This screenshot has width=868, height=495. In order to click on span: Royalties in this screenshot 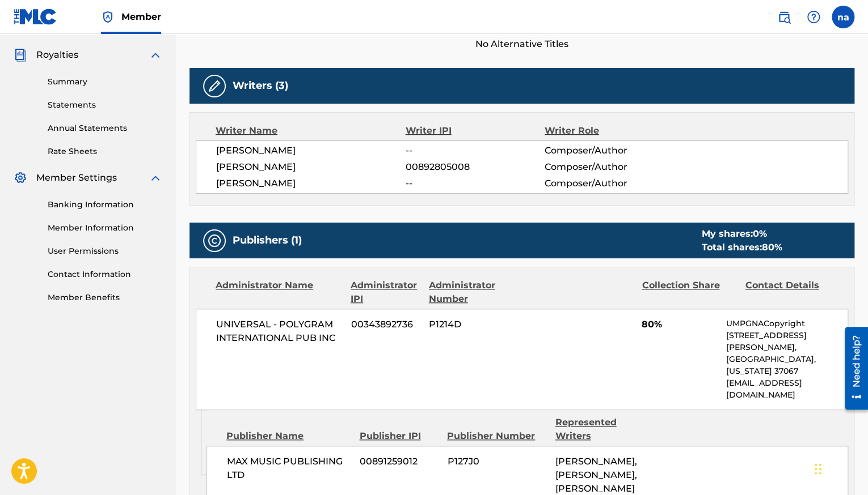, I will do `click(57, 55)`.